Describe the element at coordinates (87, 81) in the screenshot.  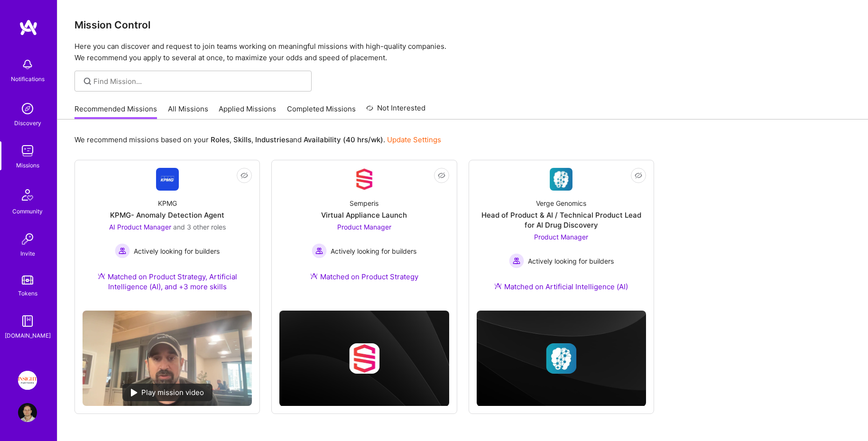
I see `i: icon SearchGrey` at that location.